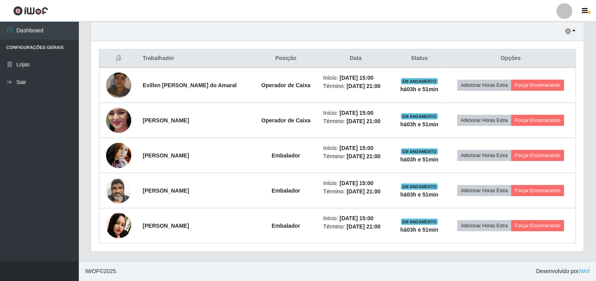 The image size is (596, 281). I want to click on span: © 2025 ., so click(101, 271).